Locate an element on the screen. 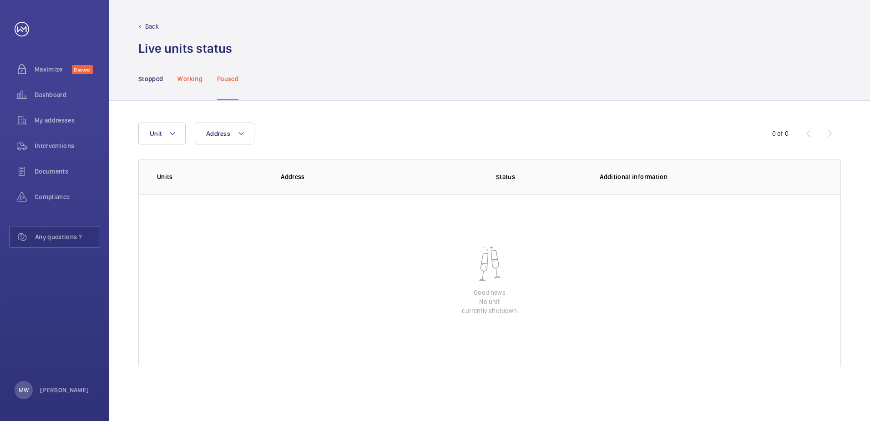 The image size is (870, 421). p: Address is located at coordinates (353, 177).